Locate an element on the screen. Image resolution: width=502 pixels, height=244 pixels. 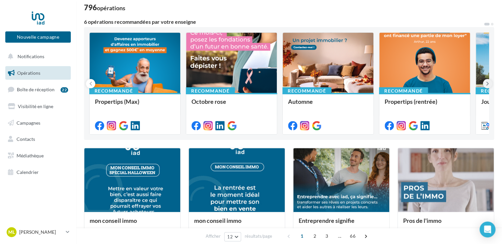
a: Campagnes is located at coordinates (38, 123).